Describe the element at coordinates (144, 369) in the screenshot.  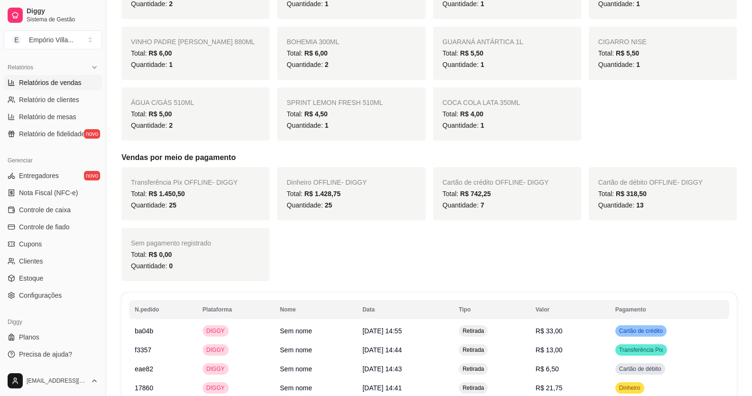
I see `span: eae82` at that location.